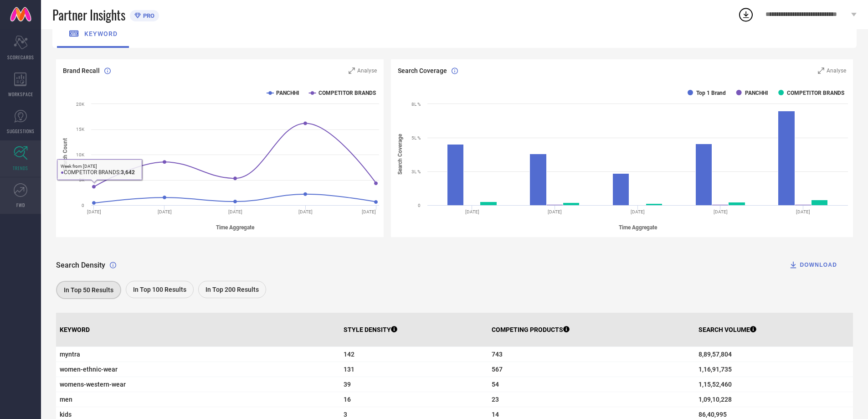  What do you see at coordinates (21, 94) in the screenshot?
I see `span: WORKSPACE` at bounding box center [21, 94].